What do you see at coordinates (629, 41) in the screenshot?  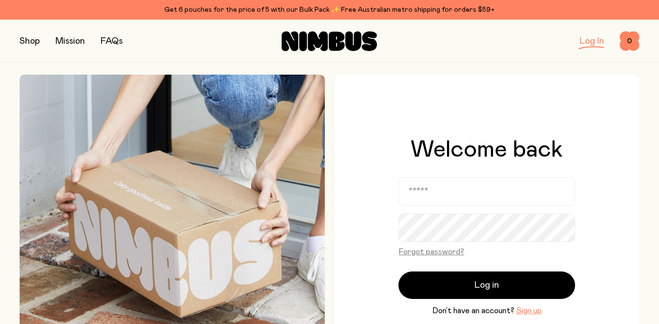 I see `button: 0` at bounding box center [629, 41].